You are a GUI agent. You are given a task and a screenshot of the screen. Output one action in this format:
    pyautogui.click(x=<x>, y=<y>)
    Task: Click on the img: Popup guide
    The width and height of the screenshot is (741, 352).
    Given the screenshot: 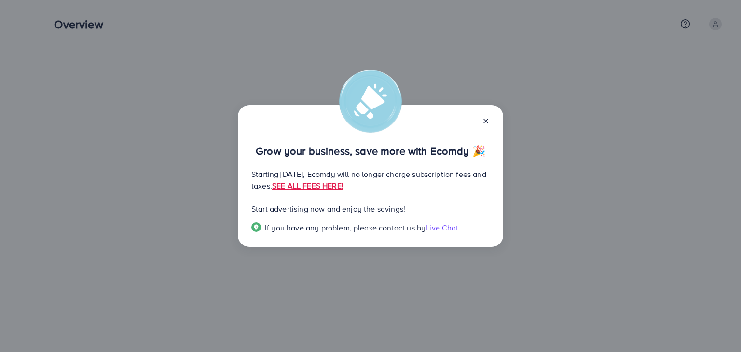 What is the action you would take?
    pyautogui.click(x=256, y=227)
    